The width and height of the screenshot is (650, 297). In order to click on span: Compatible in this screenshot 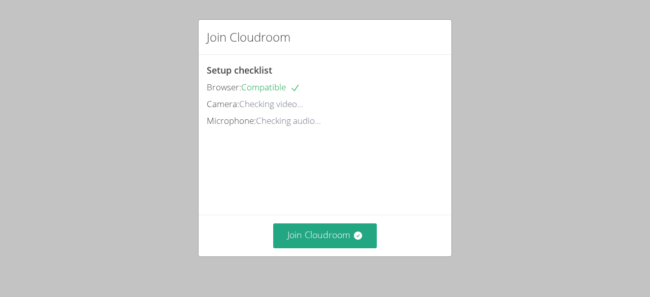, I will do `click(270, 87)`.